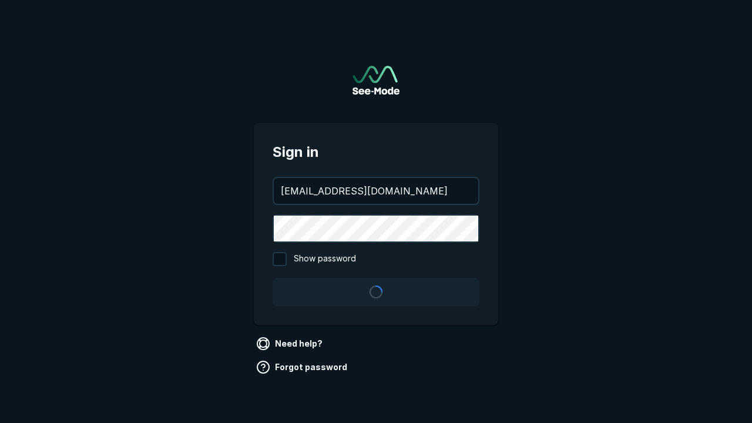  Describe the element at coordinates (302, 367) in the screenshot. I see `a: Forgot password` at that location.